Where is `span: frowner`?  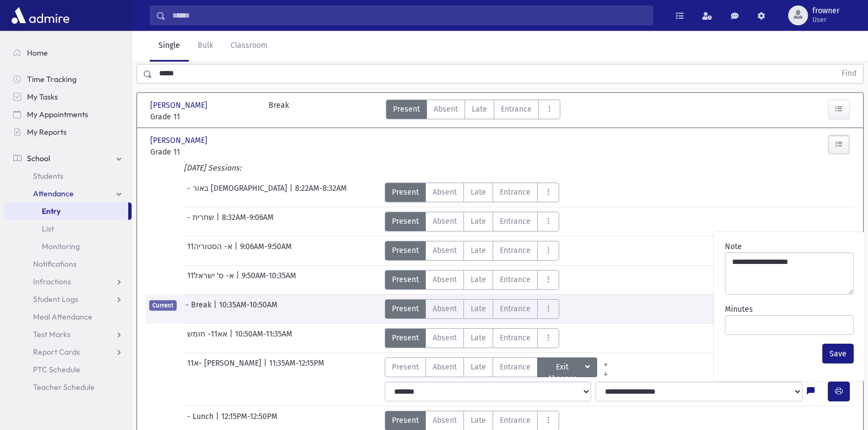
span: frowner is located at coordinates (826, 11).